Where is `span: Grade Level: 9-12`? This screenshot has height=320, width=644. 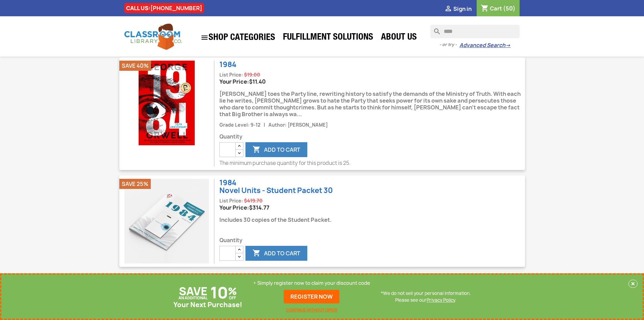
span: Grade Level: 9-12 is located at coordinates (240, 125).